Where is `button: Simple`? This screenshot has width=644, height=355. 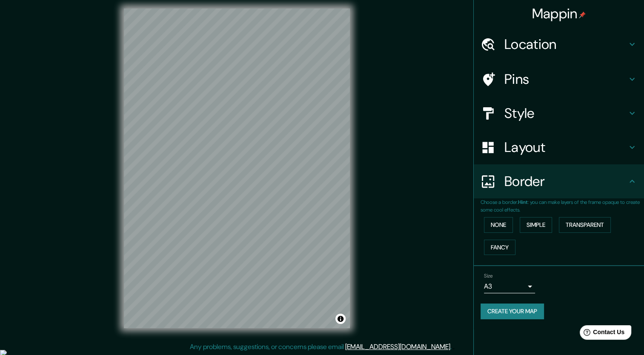
button: Simple is located at coordinates (536, 224).